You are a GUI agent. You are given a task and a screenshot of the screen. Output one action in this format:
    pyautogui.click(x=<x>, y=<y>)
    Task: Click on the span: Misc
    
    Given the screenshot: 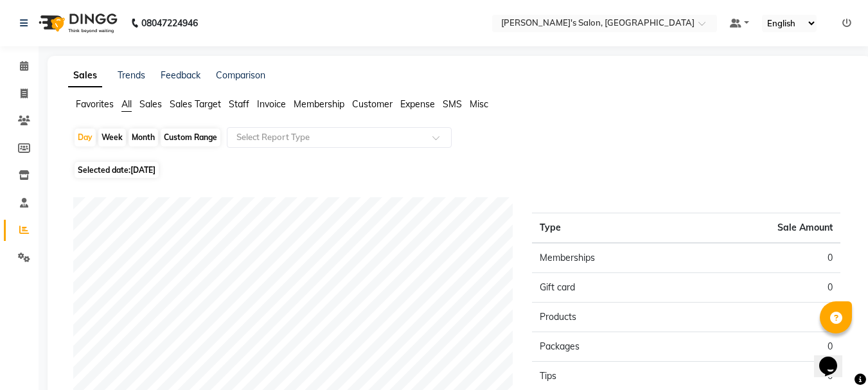 What is the action you would take?
    pyautogui.click(x=479, y=104)
    